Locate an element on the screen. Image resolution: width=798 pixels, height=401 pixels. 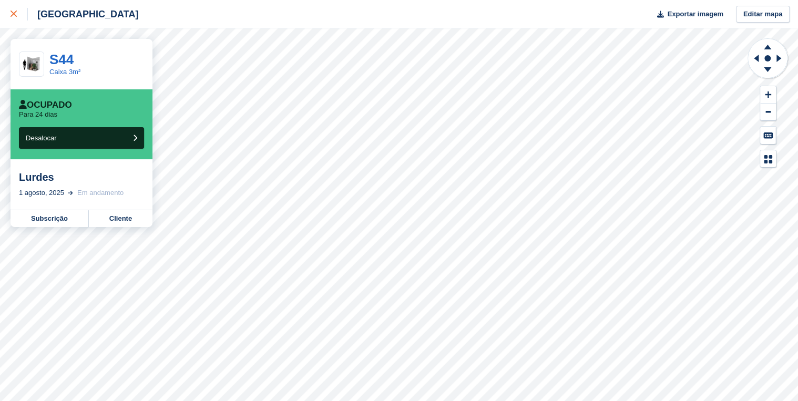
p: Para 24 dias is located at coordinates (38, 115).